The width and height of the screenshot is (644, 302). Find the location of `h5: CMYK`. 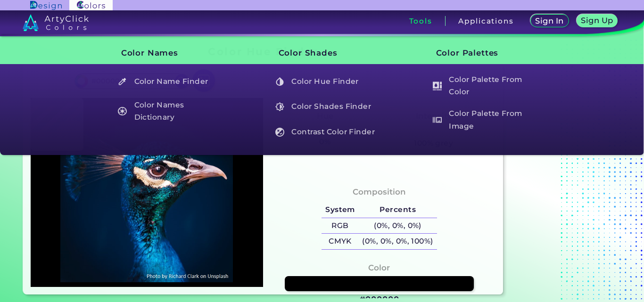

h5: CMYK is located at coordinates (340, 241).